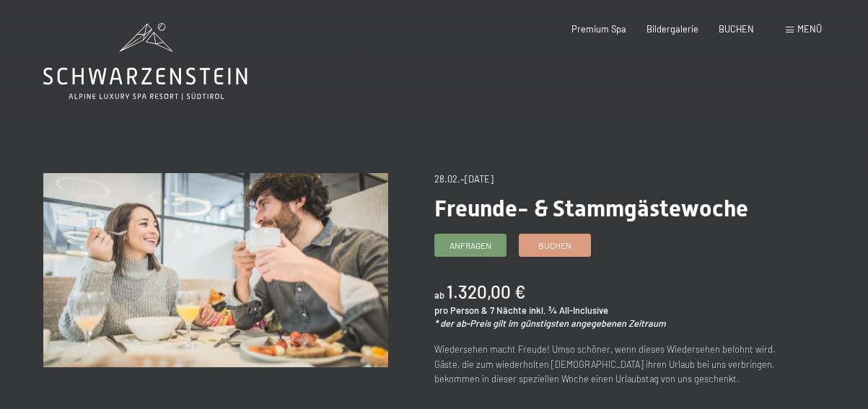  I want to click on a: BUCHEN, so click(736, 29).